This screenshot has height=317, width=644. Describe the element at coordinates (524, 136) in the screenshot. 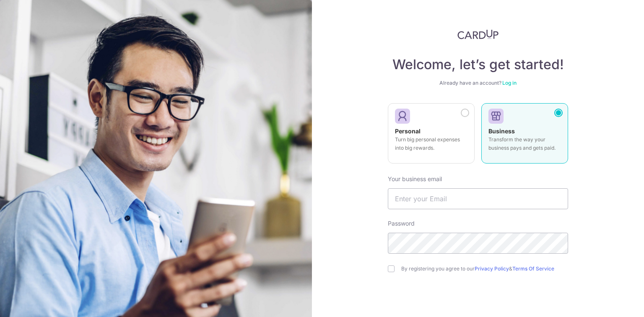

I see `a: Business Transform the way your business pays and gets paid.` at that location.